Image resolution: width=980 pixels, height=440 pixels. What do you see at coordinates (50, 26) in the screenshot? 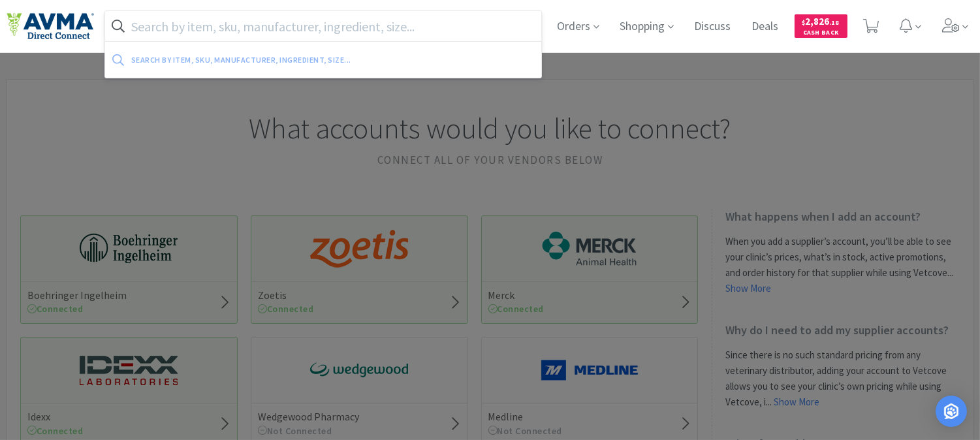
I see `img: e4e33dab9f054f5782a47901c742baa9_102.png` at bounding box center [50, 26].